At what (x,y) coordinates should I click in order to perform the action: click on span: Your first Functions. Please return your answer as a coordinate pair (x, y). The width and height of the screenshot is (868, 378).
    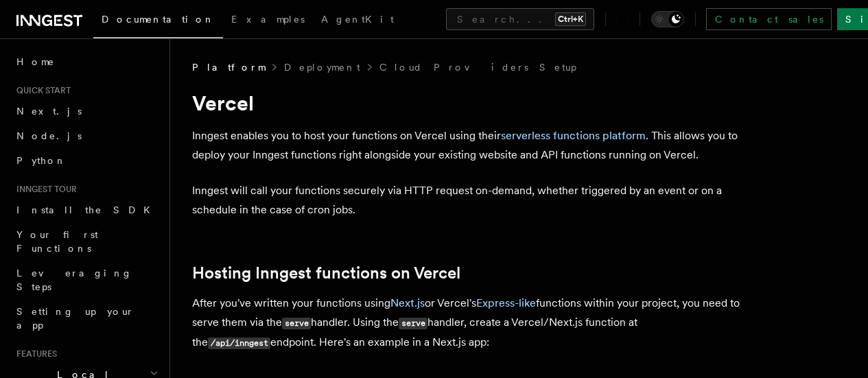
    Looking at the image, I should click on (57, 242).